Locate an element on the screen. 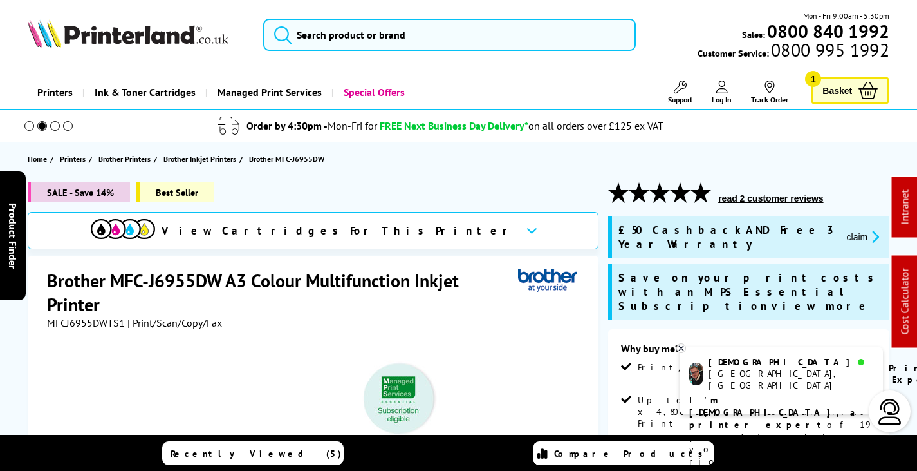 The height and width of the screenshot is (471, 917). img: user-headset-light.svg is located at coordinates (890, 411).